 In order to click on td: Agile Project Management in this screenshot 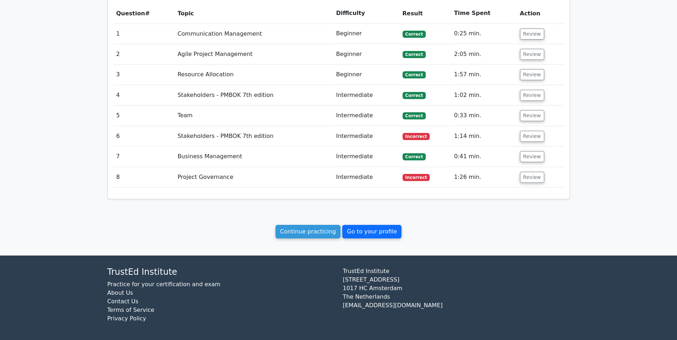, I will do `click(254, 54)`.